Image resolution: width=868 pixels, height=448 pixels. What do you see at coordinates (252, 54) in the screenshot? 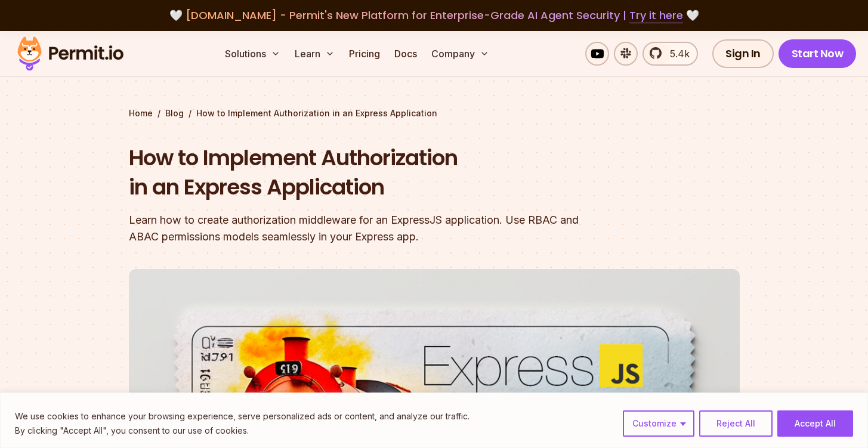
I see `button: Solutions` at bounding box center [252, 54].